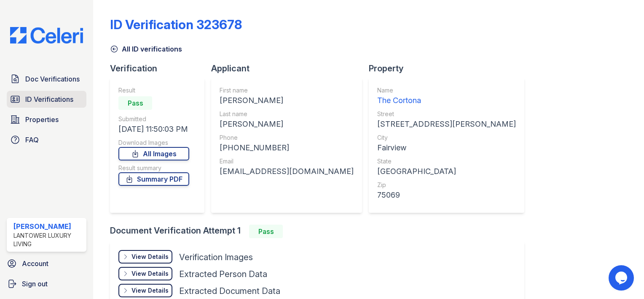  Describe the element at coordinates (46, 99) in the screenshot. I see `a: ID Verifications` at that location.